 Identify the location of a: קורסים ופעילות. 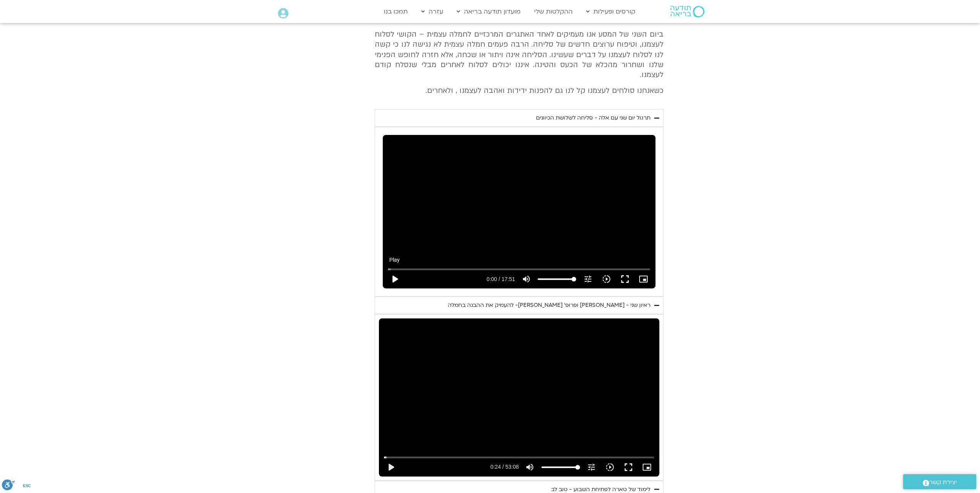
(611, 12).